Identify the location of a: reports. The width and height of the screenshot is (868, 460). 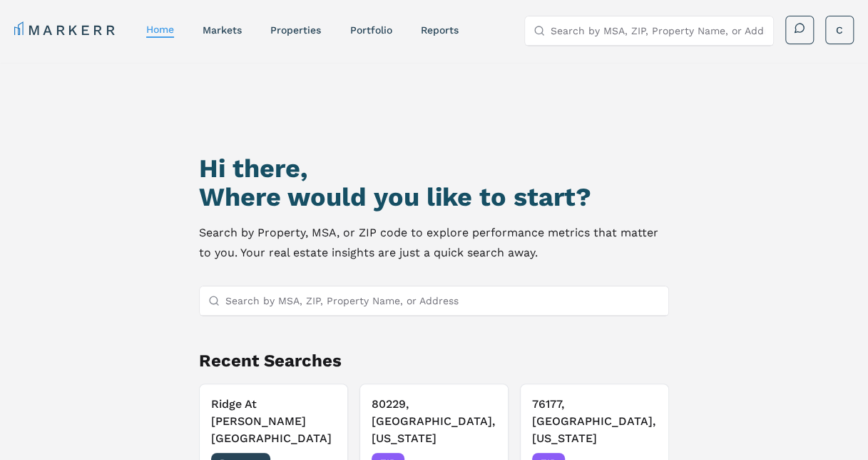
(439, 30).